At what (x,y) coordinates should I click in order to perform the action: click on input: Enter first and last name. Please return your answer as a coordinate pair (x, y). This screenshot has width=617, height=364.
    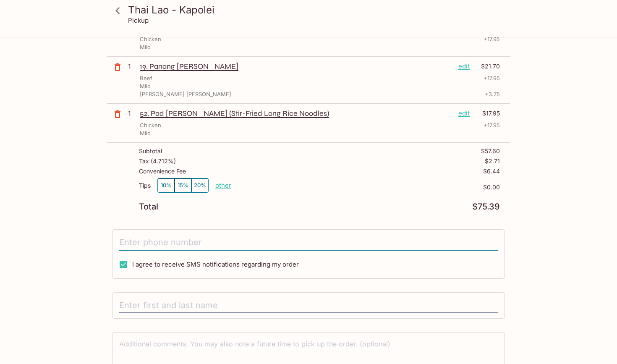
    Looking at the image, I should click on (309, 305).